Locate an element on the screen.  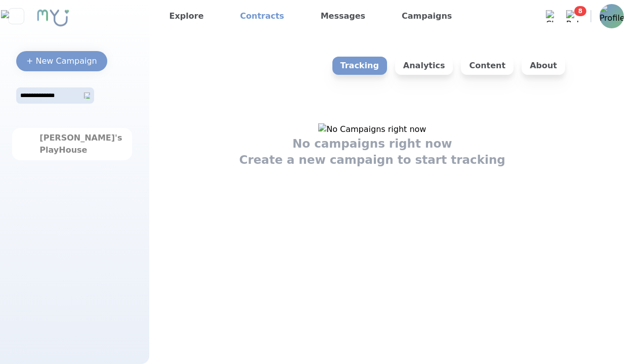
p: Content is located at coordinates (487, 66).